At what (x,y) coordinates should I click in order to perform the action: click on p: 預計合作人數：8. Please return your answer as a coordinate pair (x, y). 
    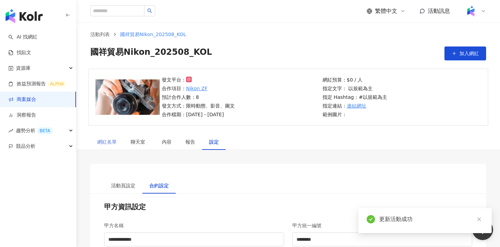
    Looking at the image, I should click on (198, 97).